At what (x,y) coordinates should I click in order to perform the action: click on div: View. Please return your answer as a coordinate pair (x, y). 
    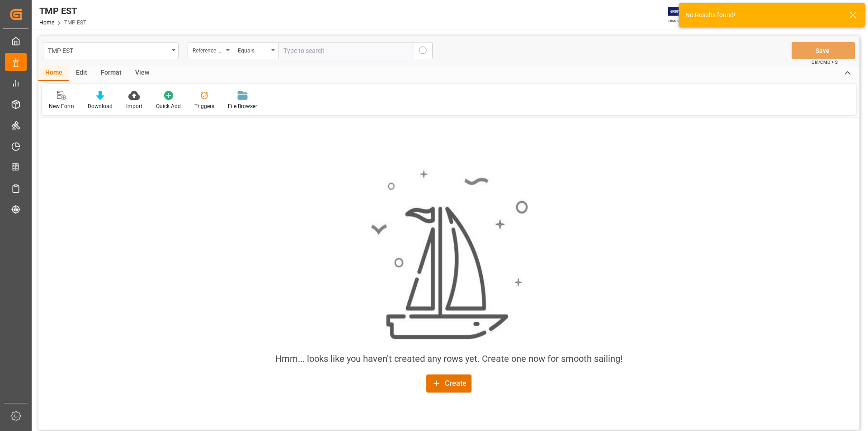
    Looking at the image, I should click on (142, 73).